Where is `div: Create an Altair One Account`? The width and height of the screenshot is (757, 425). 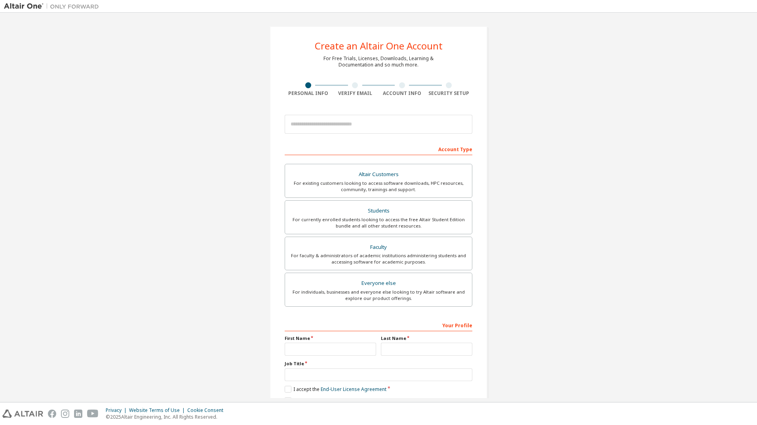 div: Create an Altair One Account is located at coordinates (378, 46).